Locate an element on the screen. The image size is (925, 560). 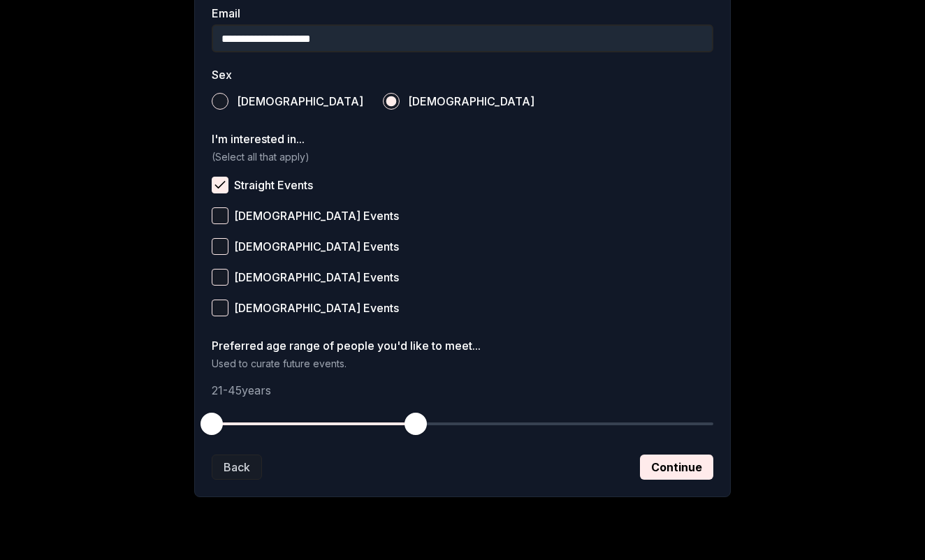
button: Continue is located at coordinates (676, 467).